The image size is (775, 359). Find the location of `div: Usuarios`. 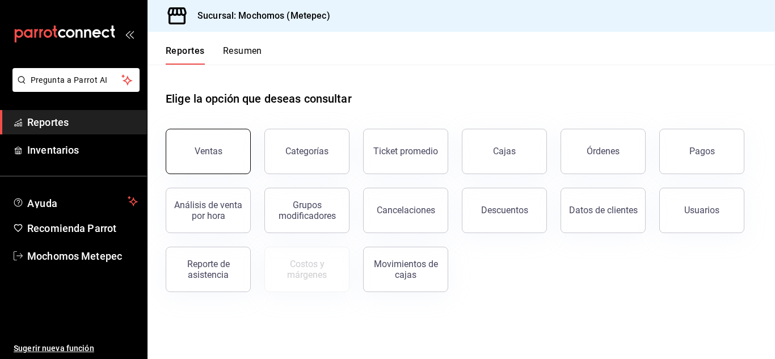

div: Usuarios is located at coordinates (702, 210).